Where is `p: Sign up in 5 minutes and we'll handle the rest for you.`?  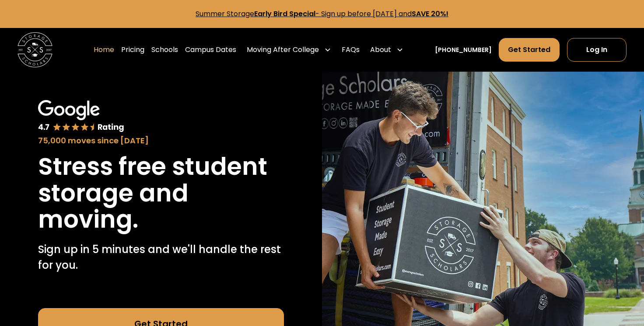
p: Sign up in 5 minutes and we'll handle the rest for you. is located at coordinates (161, 258).